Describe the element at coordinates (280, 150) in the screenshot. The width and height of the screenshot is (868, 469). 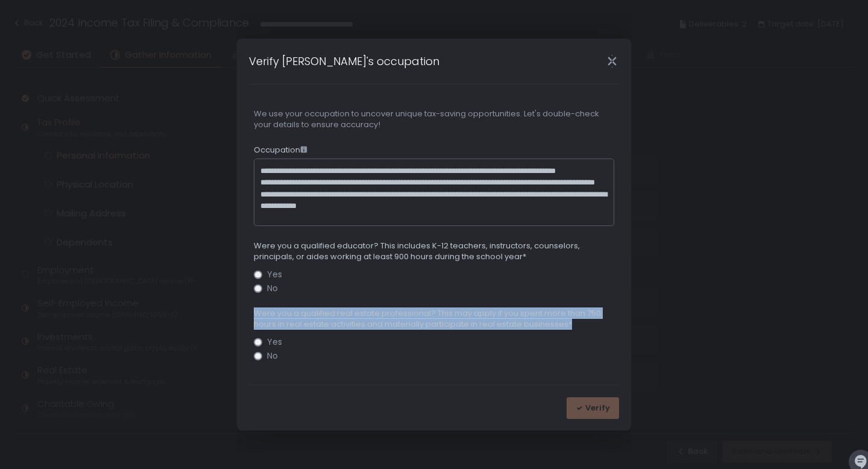
I see `span: Occupation` at that location.